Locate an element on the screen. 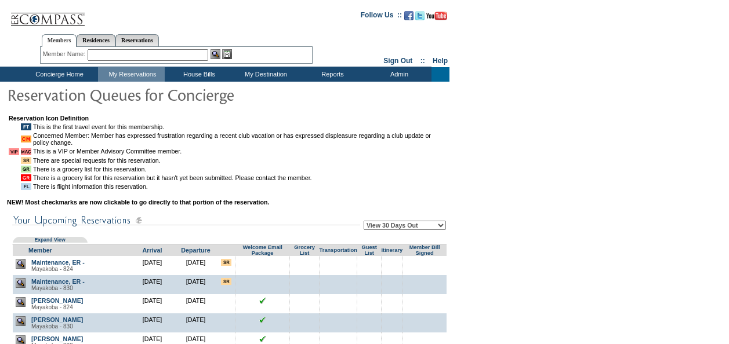 The height and width of the screenshot is (344, 729). a: Welcome Email Package is located at coordinates (262, 250).